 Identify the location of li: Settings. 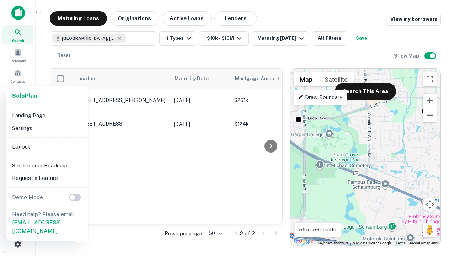
(47, 128).